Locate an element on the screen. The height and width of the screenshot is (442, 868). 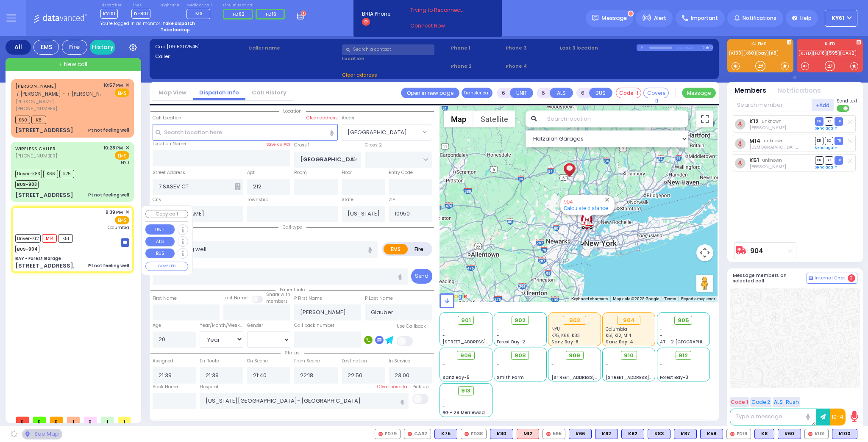
strong: Take dispatch is located at coordinates (178, 23).